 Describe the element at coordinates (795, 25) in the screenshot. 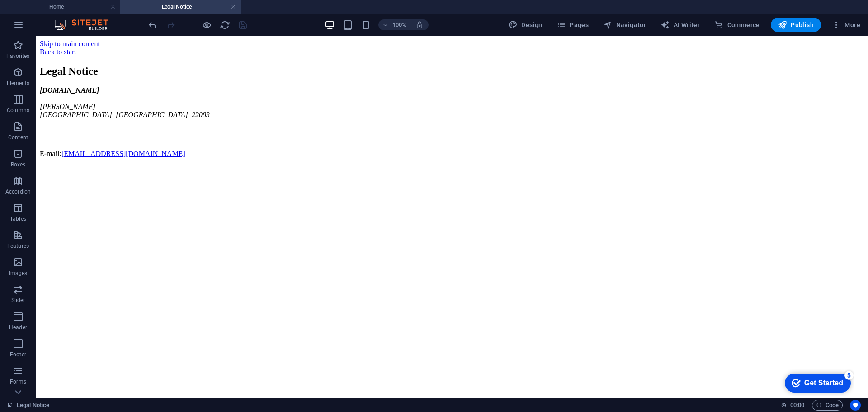

I see `button: Publish` at that location.